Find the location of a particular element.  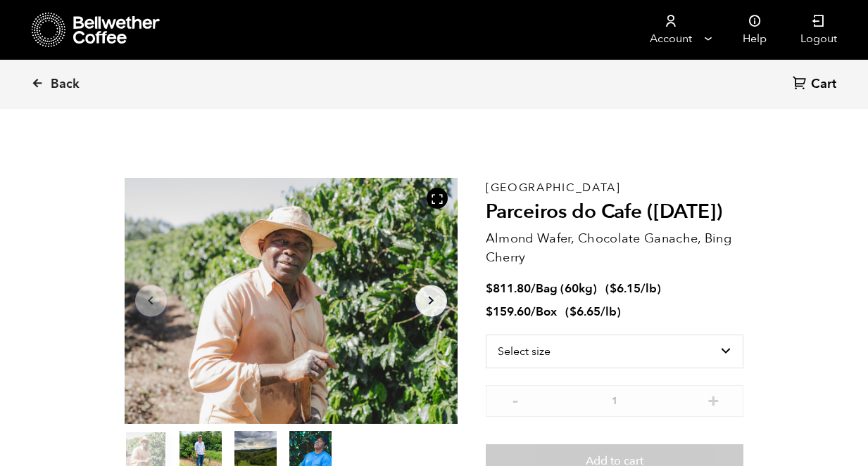

bdi: 6.15 is located at coordinates (625, 288).